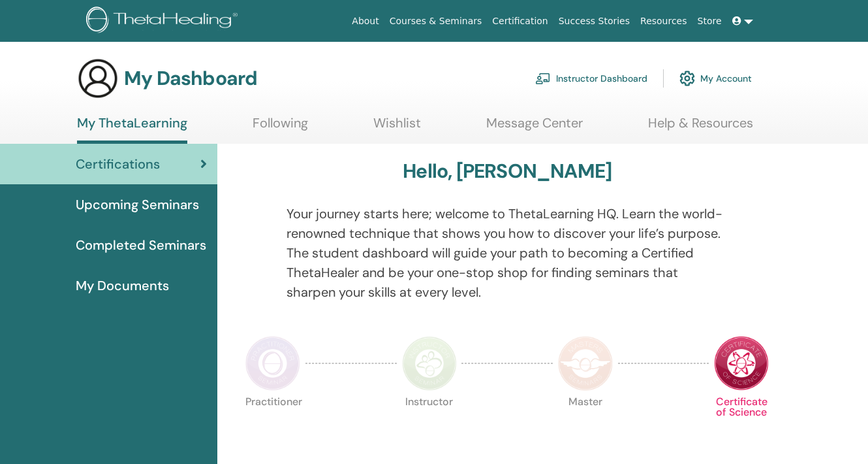 The height and width of the screenshot is (464, 868). I want to click on img: cog.svg, so click(687, 78).